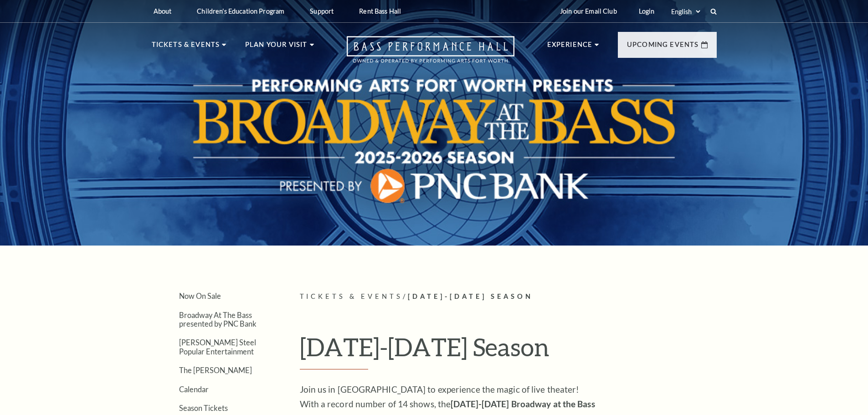 The image size is (868, 415). What do you see at coordinates (186, 47) in the screenshot?
I see `p: Tickets & Events` at bounding box center [186, 47].